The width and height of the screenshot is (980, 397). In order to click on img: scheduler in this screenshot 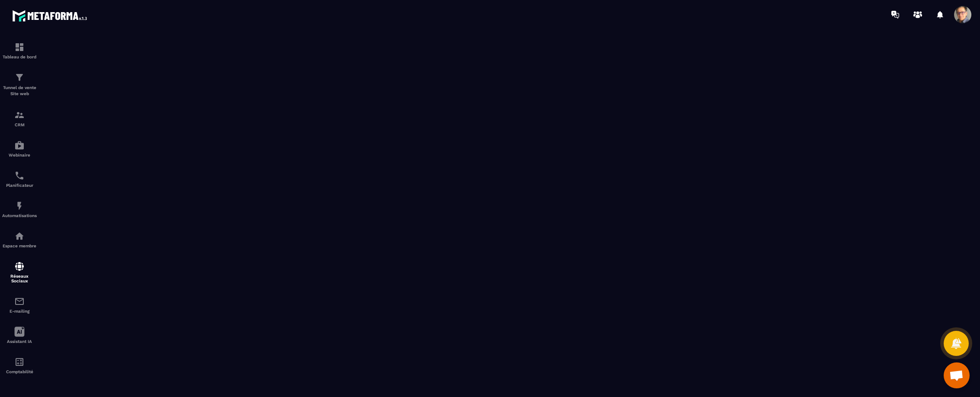, I will do `click(19, 175)`.